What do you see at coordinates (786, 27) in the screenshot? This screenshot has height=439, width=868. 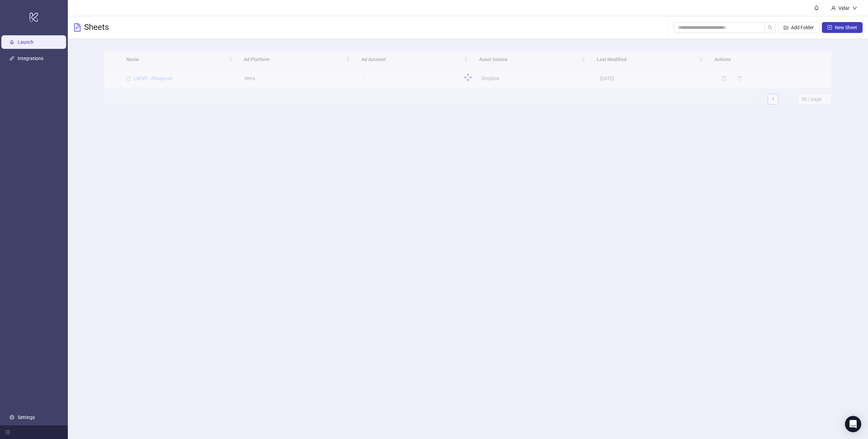 I see `span: folder-add` at bounding box center [786, 27].